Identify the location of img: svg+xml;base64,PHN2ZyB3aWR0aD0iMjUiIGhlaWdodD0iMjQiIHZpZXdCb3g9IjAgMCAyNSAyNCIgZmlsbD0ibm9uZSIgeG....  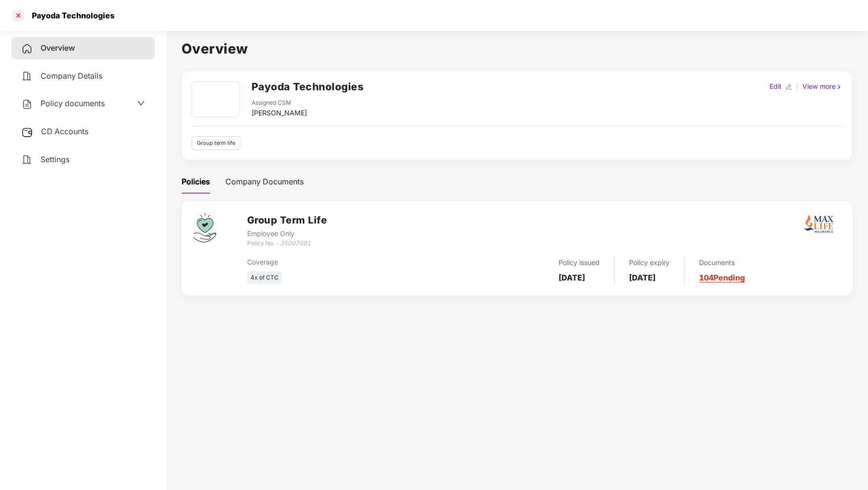
(27, 133).